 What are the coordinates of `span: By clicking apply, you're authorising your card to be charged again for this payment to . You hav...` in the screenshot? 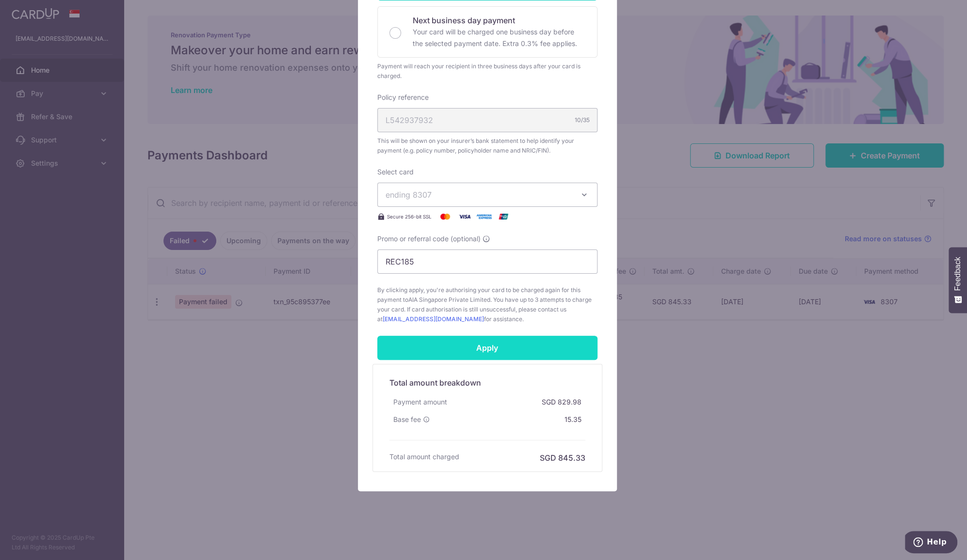 It's located at (487, 305).